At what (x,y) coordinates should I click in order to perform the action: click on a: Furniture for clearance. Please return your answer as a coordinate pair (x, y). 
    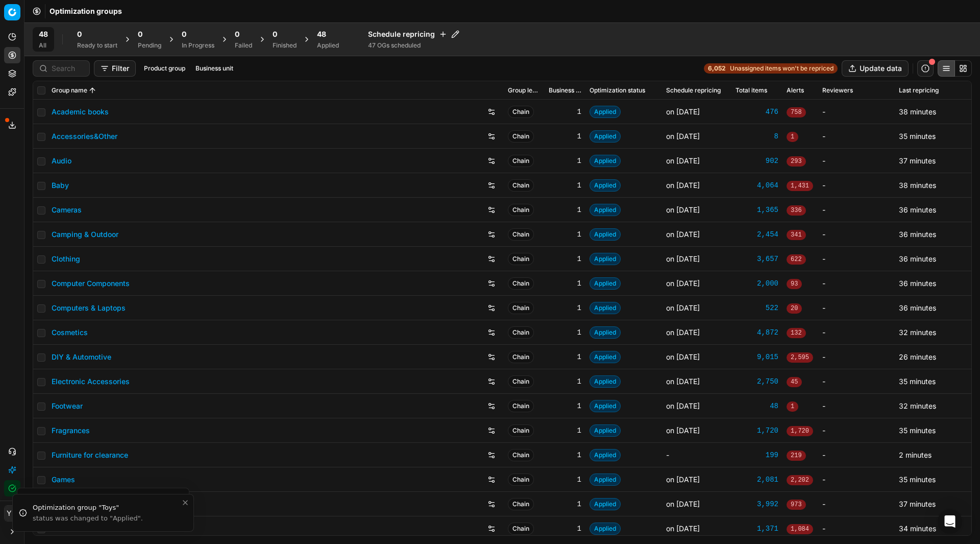
    Looking at the image, I should click on (89, 455).